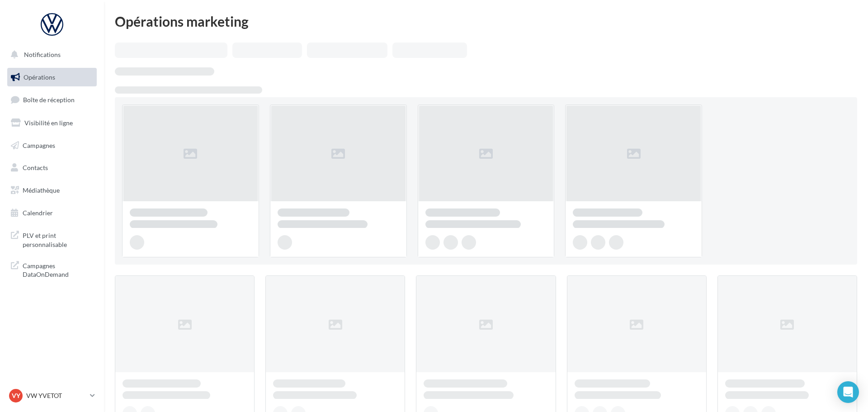 The image size is (868, 412). What do you see at coordinates (35, 167) in the screenshot?
I see `span: Contacts` at bounding box center [35, 167].